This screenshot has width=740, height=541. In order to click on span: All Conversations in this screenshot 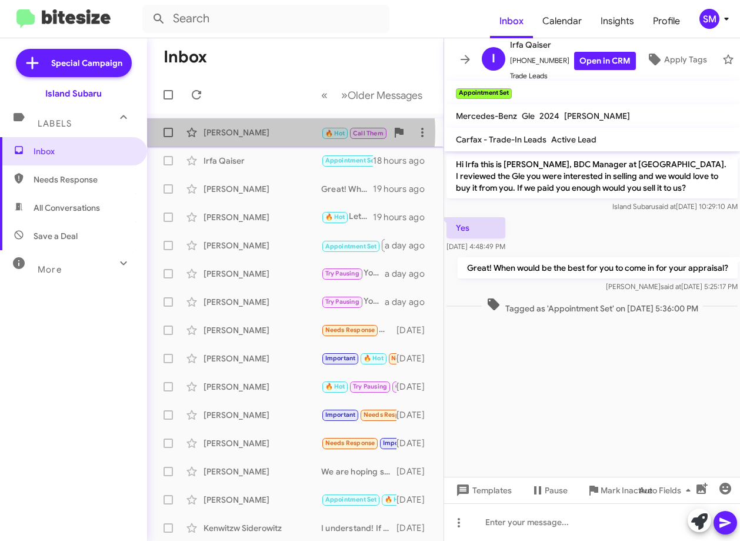, I will do `click(67, 208)`.